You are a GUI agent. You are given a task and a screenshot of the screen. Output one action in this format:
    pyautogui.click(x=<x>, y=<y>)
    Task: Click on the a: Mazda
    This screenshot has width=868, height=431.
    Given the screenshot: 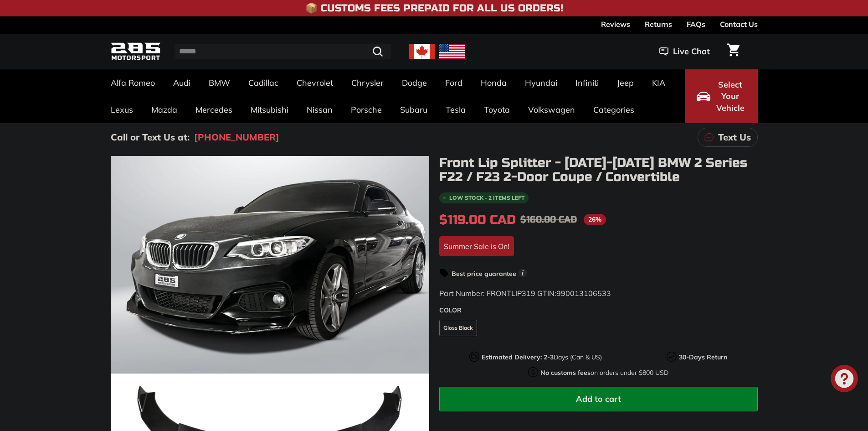 What is the action you would take?
    pyautogui.click(x=164, y=110)
    